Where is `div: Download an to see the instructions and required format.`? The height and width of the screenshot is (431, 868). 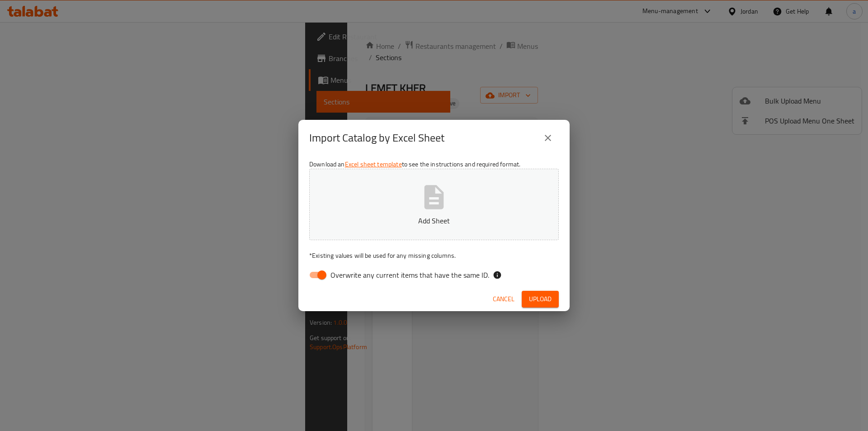 div: Download an to see the instructions and required format. is located at coordinates (434, 221).